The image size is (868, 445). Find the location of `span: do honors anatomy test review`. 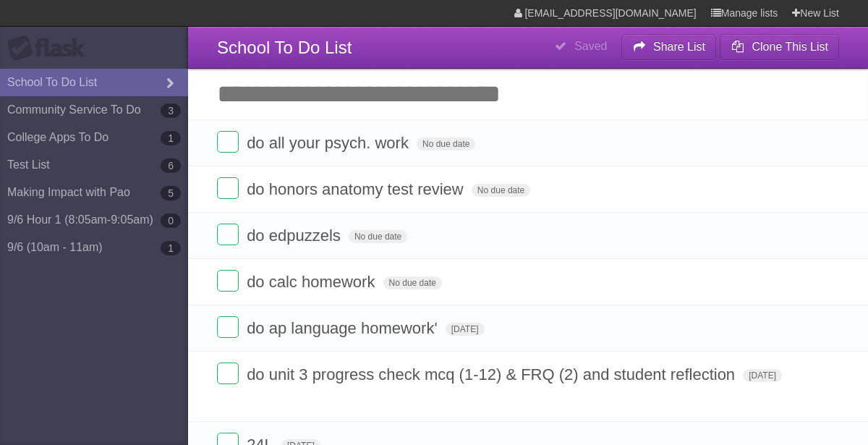

span: do honors anatomy test review is located at coordinates (357, 189).